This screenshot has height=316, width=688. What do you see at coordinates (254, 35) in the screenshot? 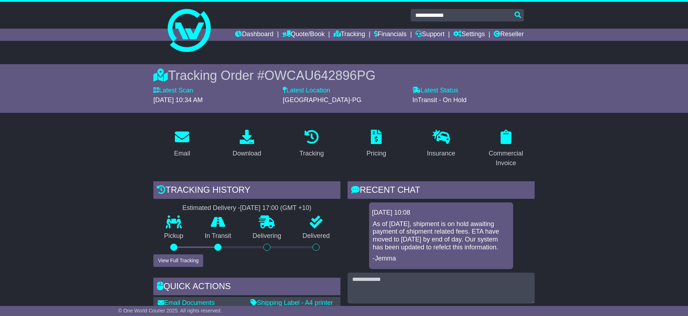
I see `a: Dashboard` at bounding box center [254, 35].